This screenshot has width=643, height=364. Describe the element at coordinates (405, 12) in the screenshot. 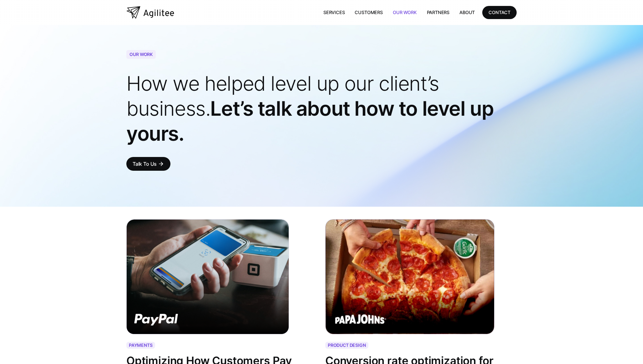

I see `a: Our Work` at that location.